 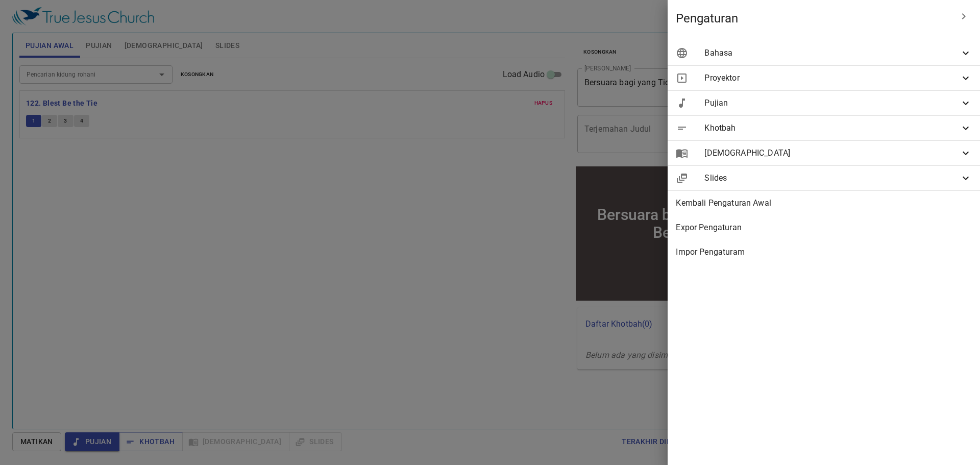 I want to click on span: Impor Pengaturam, so click(x=823, y=252).